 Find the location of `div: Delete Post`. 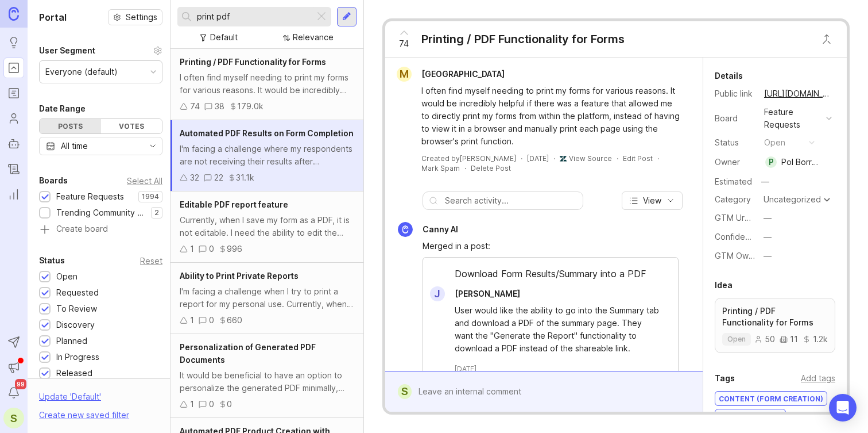

div: Delete Post is located at coordinates (491, 168).